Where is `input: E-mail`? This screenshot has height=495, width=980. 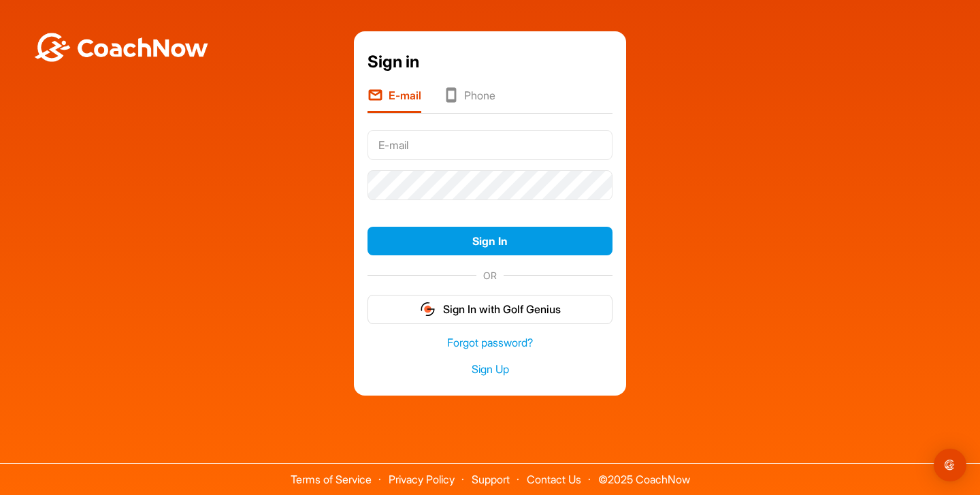
input: E-mail is located at coordinates (490, 145).